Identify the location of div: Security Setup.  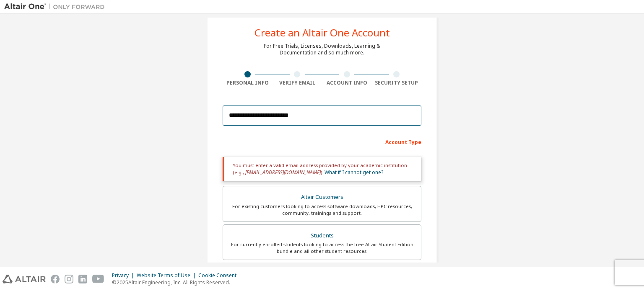
(397, 83).